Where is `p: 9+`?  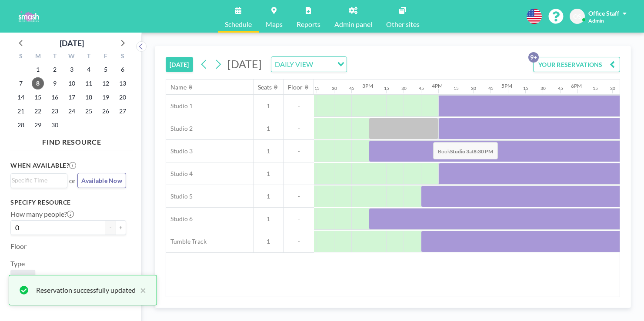 p: 9+ is located at coordinates (534, 57).